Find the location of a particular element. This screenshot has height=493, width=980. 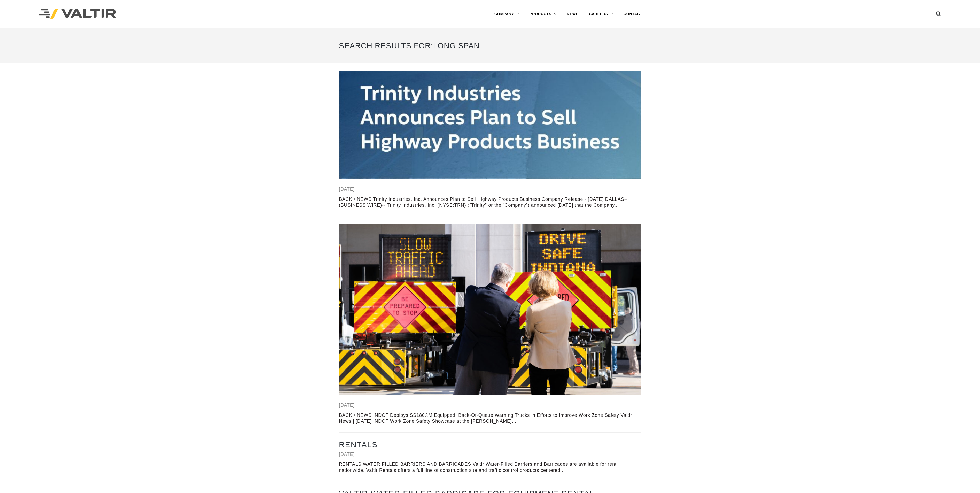

a: Rentals is located at coordinates (358, 445).